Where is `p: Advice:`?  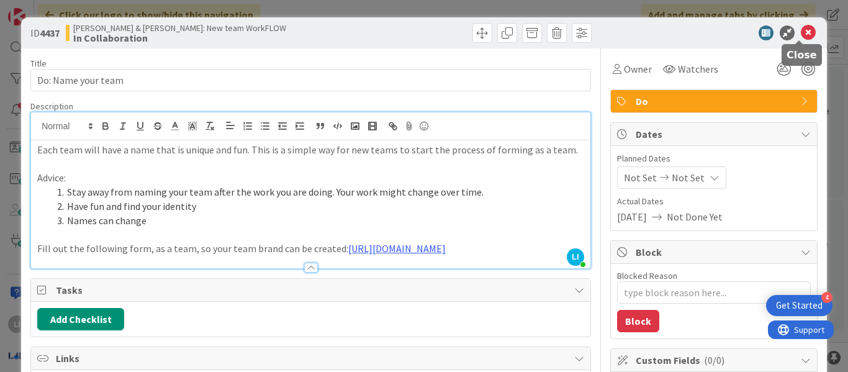
p: Advice: is located at coordinates (311, 178).